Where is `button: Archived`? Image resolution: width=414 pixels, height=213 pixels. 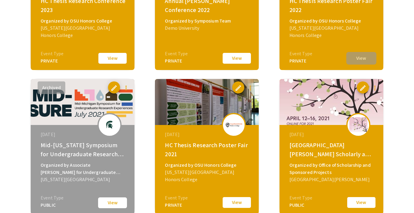
button: Archived is located at coordinates (51, 88).